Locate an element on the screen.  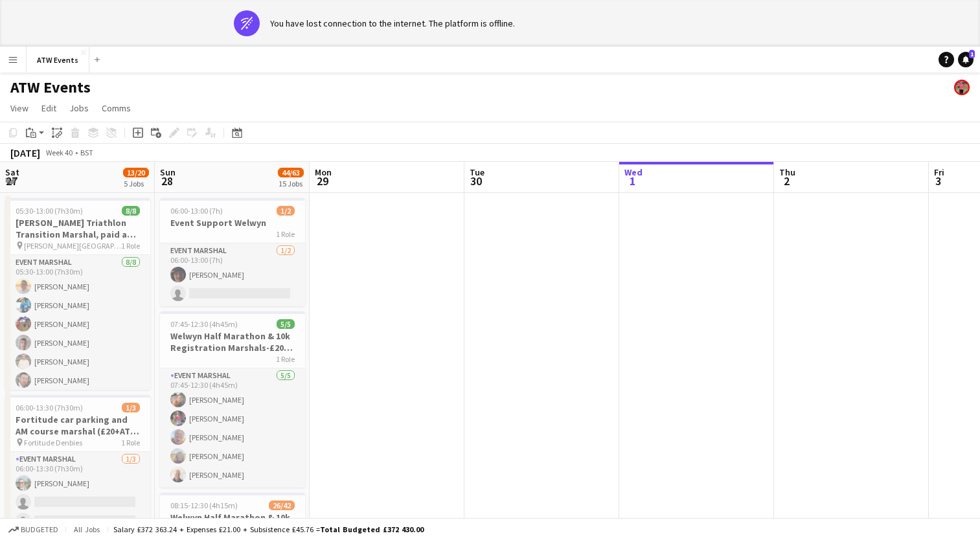
div: BST is located at coordinates (87, 152).